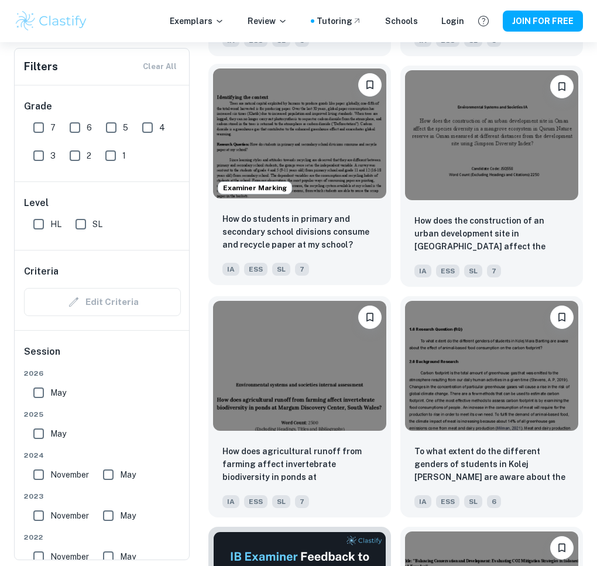 This screenshot has width=597, height=566. Describe the element at coordinates (102, 414) in the screenshot. I see `span: 2025` at that location.